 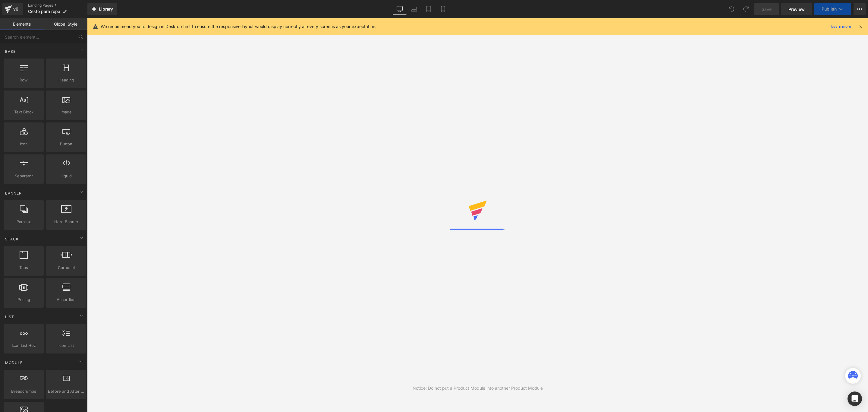 What do you see at coordinates (24, 80) in the screenshot?
I see `span: Row` at bounding box center [24, 80].